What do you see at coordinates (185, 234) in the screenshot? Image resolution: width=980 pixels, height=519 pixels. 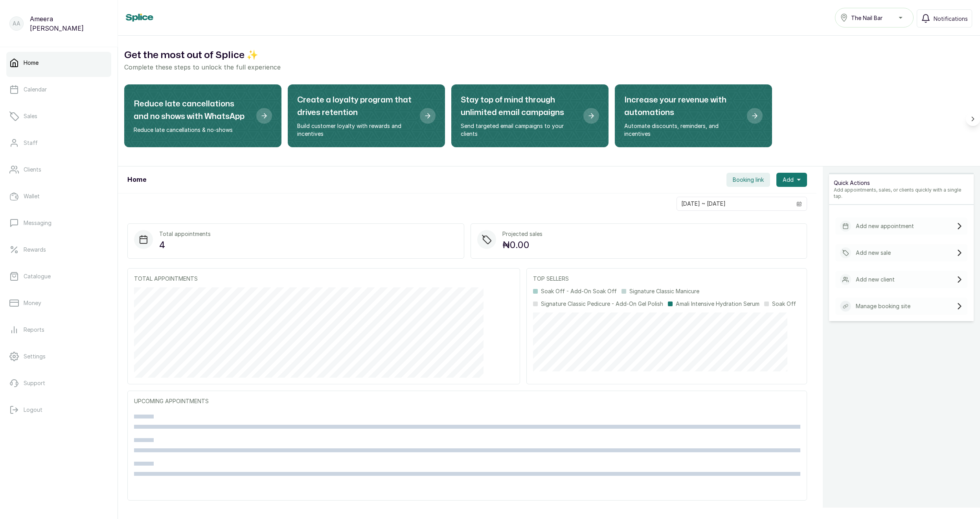 I see `p: Total appointments` at bounding box center [185, 234].